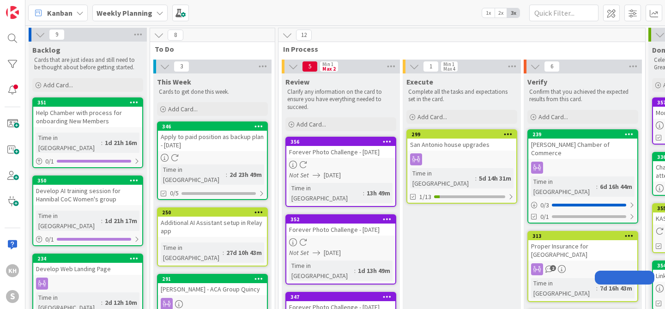 The height and width of the screenshot is (309, 665). Describe the element at coordinates (544, 205) in the screenshot. I see `span: 0 / 3` at that location.